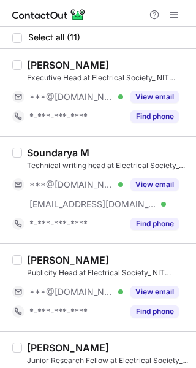  Describe the element at coordinates (58, 153) in the screenshot. I see `div: Soundarya M` at that location.